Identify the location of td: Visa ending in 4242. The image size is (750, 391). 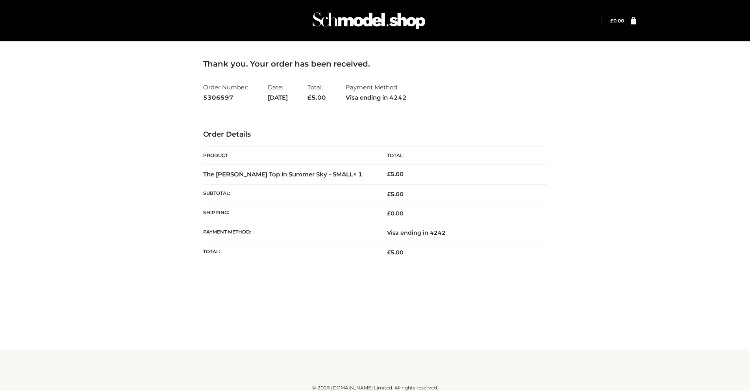
(461, 233).